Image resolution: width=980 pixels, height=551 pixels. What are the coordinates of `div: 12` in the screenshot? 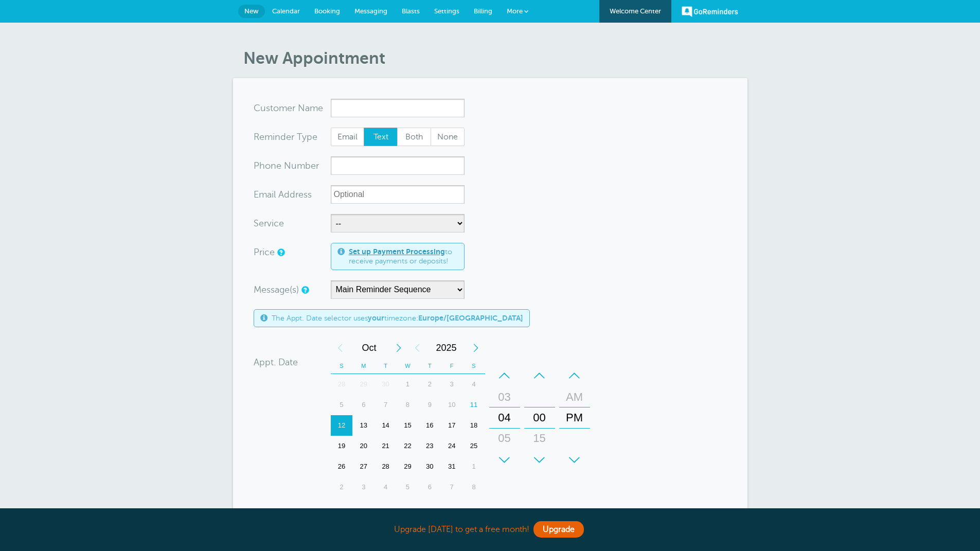 It's located at (342, 425).